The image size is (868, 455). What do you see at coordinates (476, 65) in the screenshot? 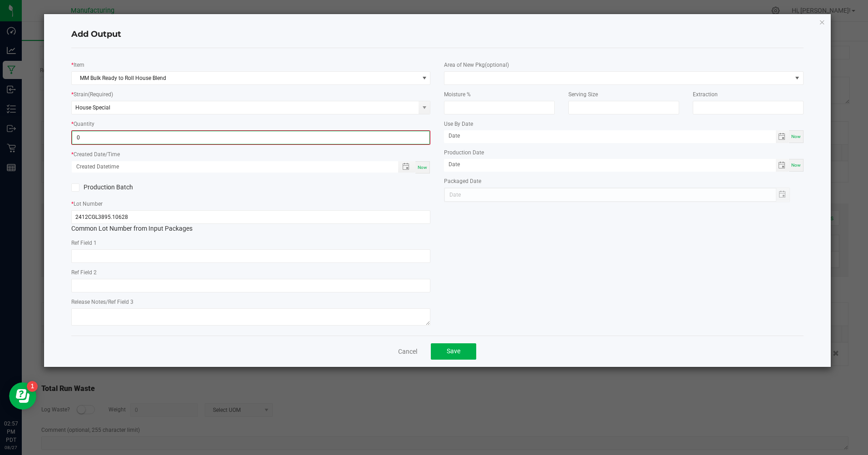
I see `label: Area of New Pkg` at bounding box center [476, 65].